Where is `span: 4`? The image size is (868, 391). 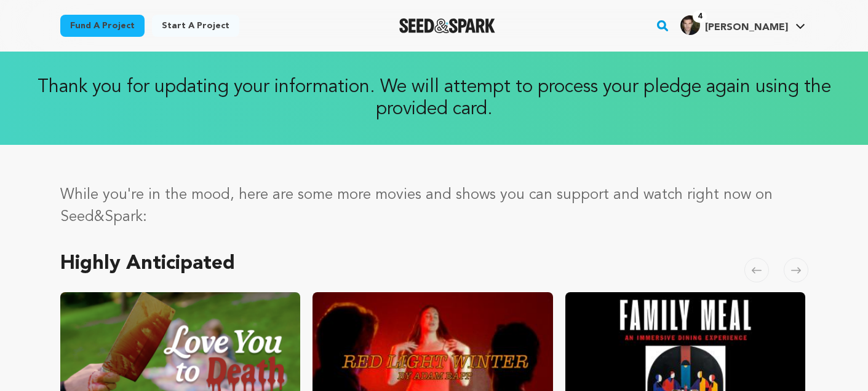 span: 4 is located at coordinates (699, 16).